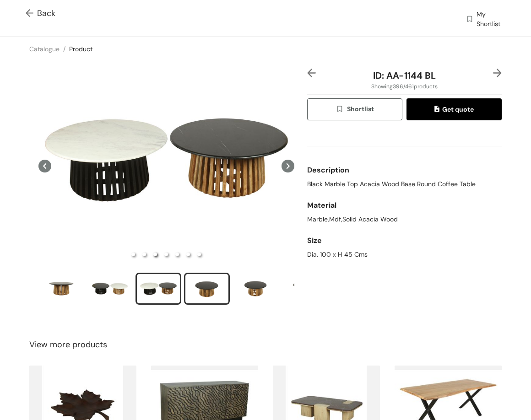  What do you see at coordinates (311, 73) in the screenshot?
I see `img: left` at bounding box center [311, 73].